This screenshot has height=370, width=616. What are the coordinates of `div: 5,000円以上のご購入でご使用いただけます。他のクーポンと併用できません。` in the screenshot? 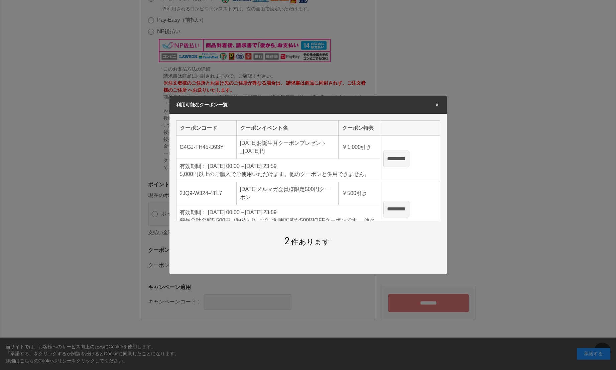 It's located at (278, 174).